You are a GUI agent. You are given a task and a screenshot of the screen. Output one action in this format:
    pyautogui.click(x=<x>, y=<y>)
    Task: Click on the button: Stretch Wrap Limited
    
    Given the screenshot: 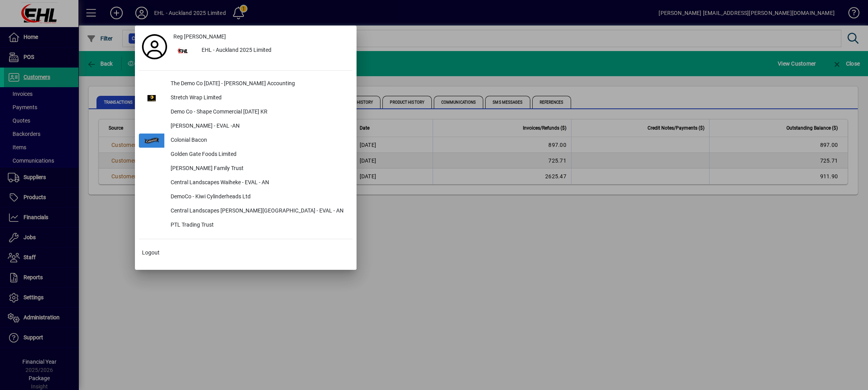 What is the action you would take?
    pyautogui.click(x=245, y=98)
    